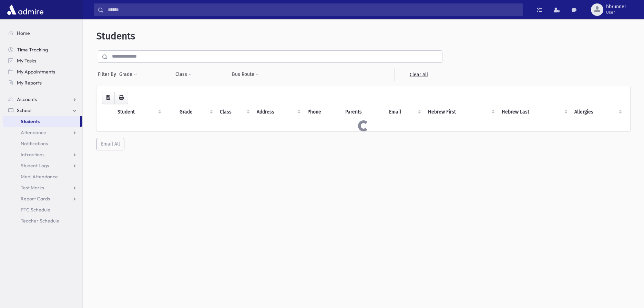 The height and width of the screenshot is (308, 644). I want to click on a: Infractions, so click(42, 154).